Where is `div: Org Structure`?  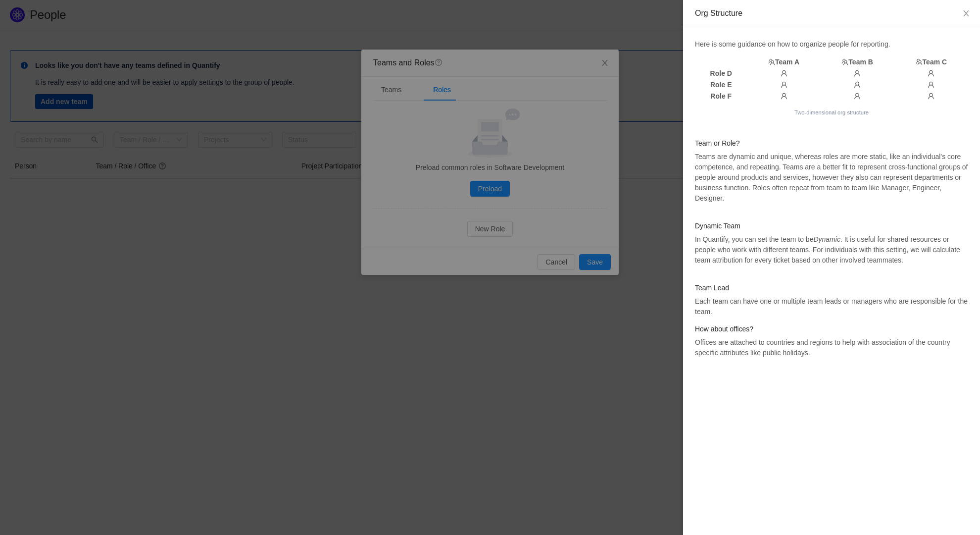 div: Org Structure is located at coordinates (831, 13).